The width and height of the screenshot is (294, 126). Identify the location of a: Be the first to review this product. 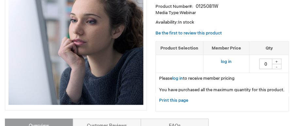
(189, 33).